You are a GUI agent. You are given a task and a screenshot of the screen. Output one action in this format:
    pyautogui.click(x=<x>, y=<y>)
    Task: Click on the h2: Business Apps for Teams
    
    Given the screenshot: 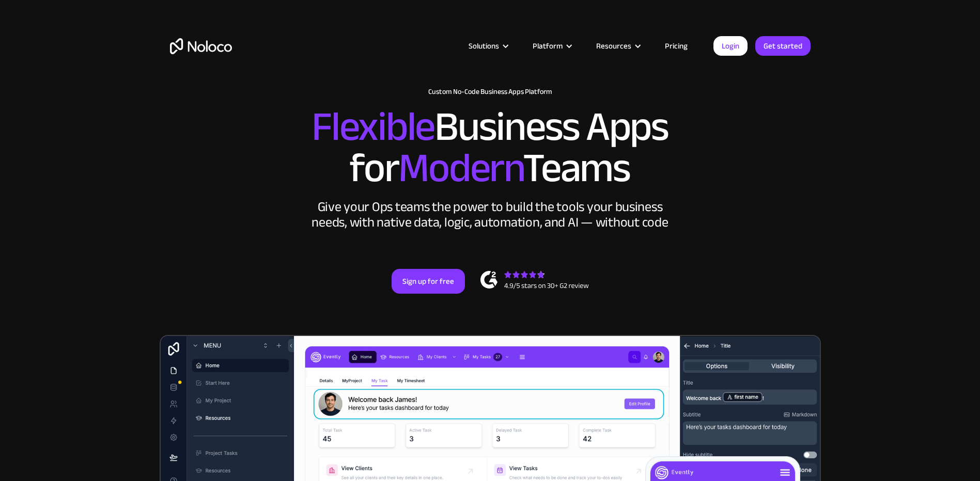 What is the action you would take?
    pyautogui.click(x=490, y=148)
    